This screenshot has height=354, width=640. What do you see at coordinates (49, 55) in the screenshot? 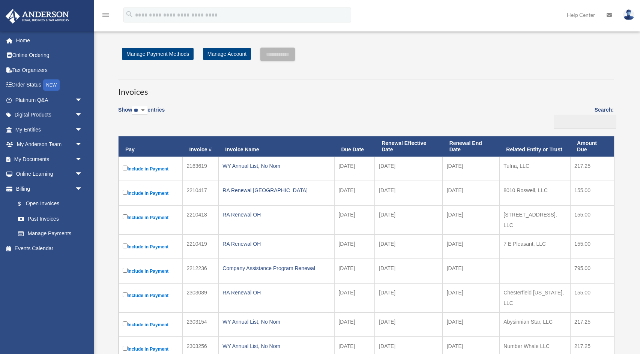
I see `a: Online Ordering` at bounding box center [49, 55].